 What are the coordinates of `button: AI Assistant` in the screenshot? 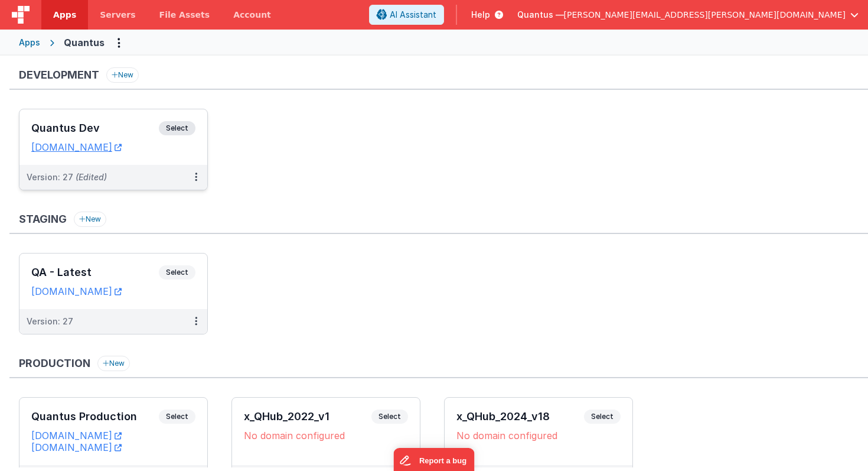 It's located at (406, 15).